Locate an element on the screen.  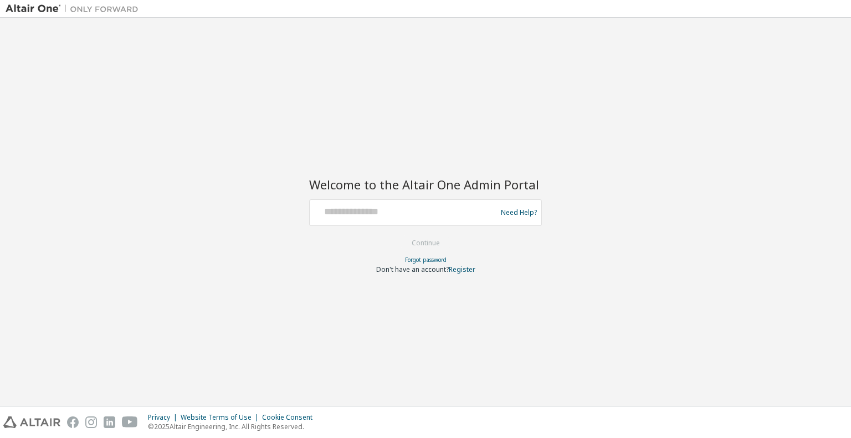
img: youtube.svg is located at coordinates (130, 422).